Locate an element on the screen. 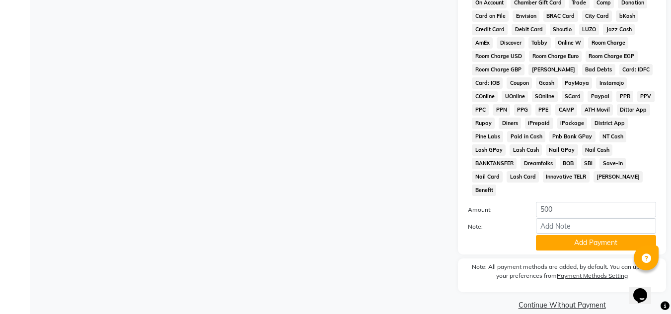  span: Rupay is located at coordinates (483, 123).